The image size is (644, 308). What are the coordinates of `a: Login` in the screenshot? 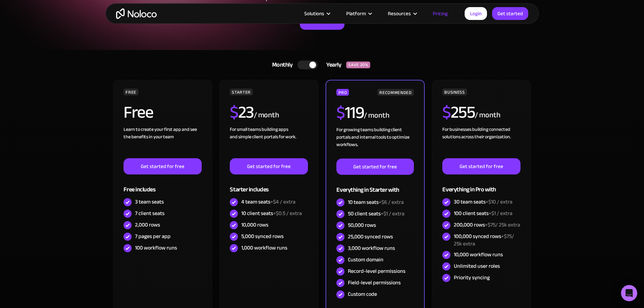 It's located at (476, 14).